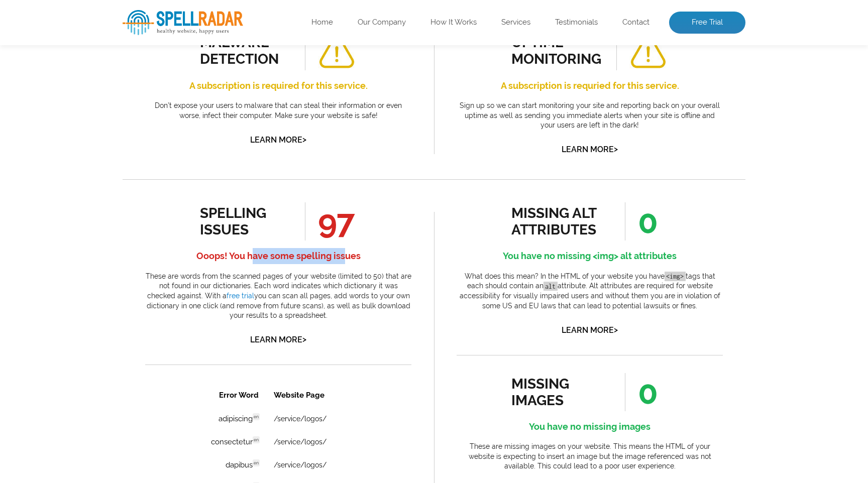 The width and height of the screenshot is (868, 483). Describe the element at coordinates (73, 105) in the screenshot. I see `td: elit` at that location.